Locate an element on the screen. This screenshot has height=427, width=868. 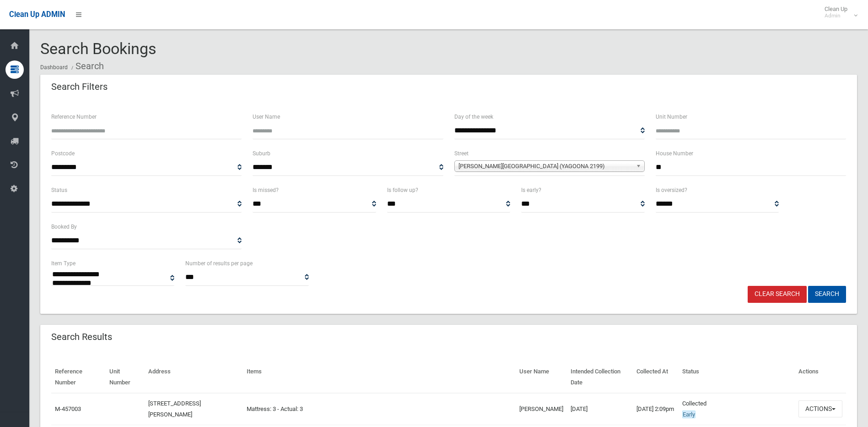
span: Clean Up is located at coordinates (838, 12).